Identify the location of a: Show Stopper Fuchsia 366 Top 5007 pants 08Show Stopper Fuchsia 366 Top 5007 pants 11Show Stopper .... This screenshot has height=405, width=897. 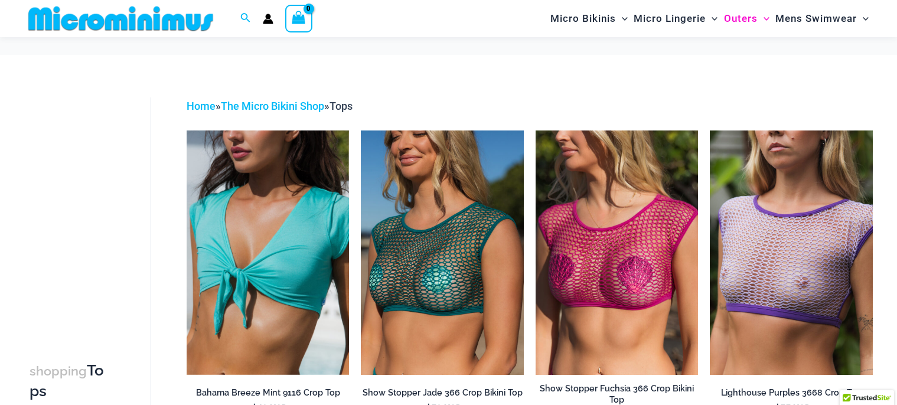
(617, 252).